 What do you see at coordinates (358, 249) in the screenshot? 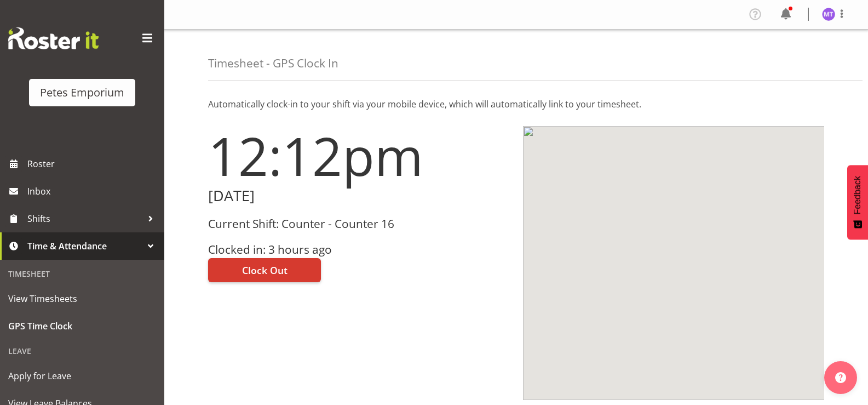
I see `h3: Clocked in: 3 hours ago` at bounding box center [358, 249].